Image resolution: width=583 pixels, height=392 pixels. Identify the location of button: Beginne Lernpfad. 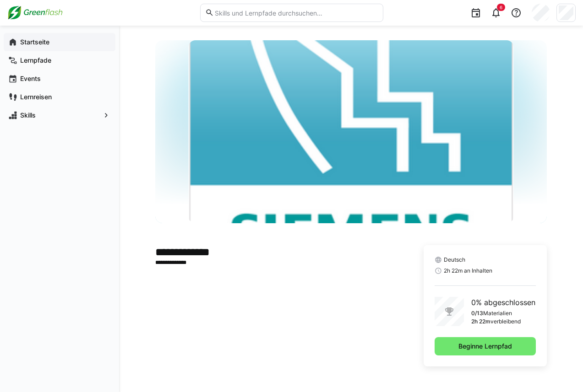
(485, 346).